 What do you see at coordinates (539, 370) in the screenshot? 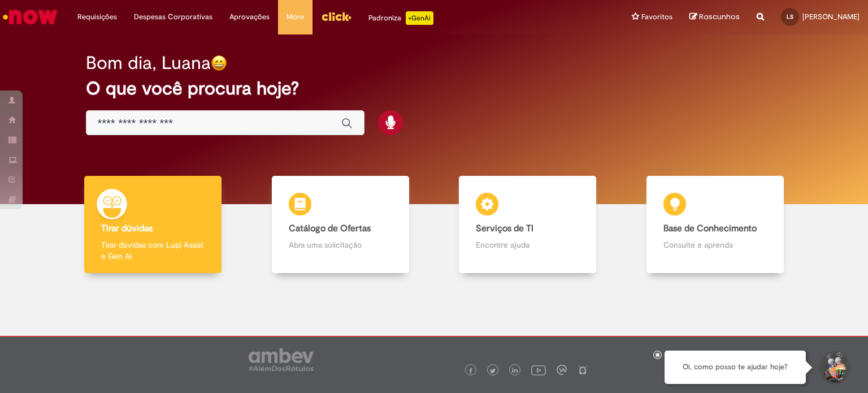
I see `img: logo_footer_youtube.png` at bounding box center [539, 370].